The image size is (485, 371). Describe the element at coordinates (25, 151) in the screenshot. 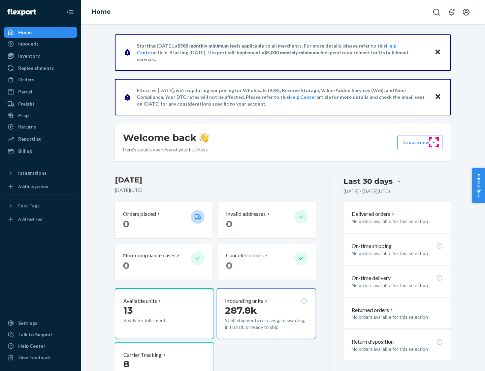

I see `div: Billing` at that location.